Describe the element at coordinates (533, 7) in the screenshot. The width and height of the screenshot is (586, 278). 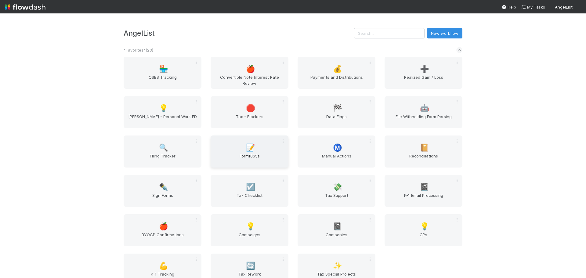
I see `span: My Tasks` at that location.